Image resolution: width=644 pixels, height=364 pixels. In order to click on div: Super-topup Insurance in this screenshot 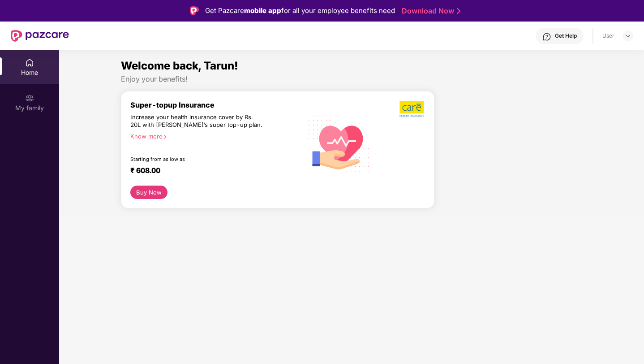, I will do `click(216, 105)`.